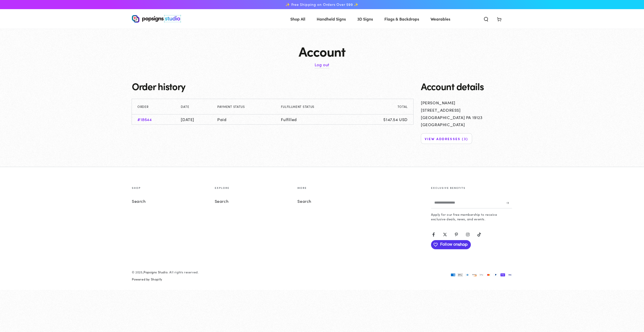 This screenshot has width=644, height=332. Describe the element at coordinates (297, 19) in the screenshot. I see `span: Shop All` at that location.